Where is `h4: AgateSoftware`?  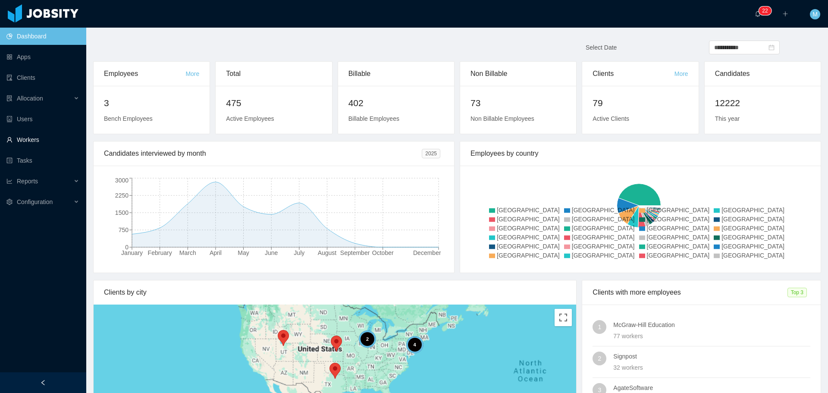 h4: AgateSoftware is located at coordinates (712, 388).